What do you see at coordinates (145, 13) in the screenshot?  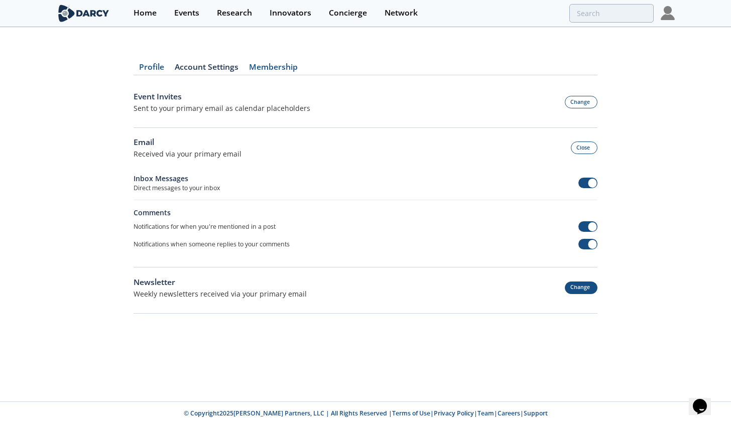 I see `div: Home` at bounding box center [145, 13].